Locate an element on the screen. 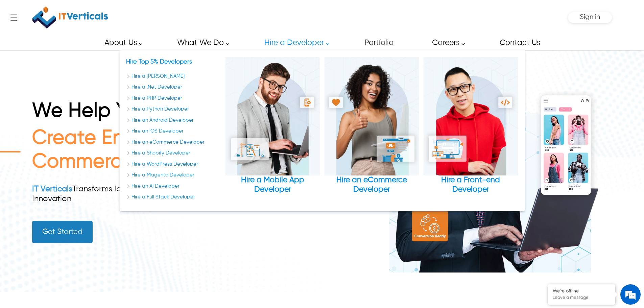 The image size is (644, 308). a: IT Verticals is located at coordinates (52, 189).